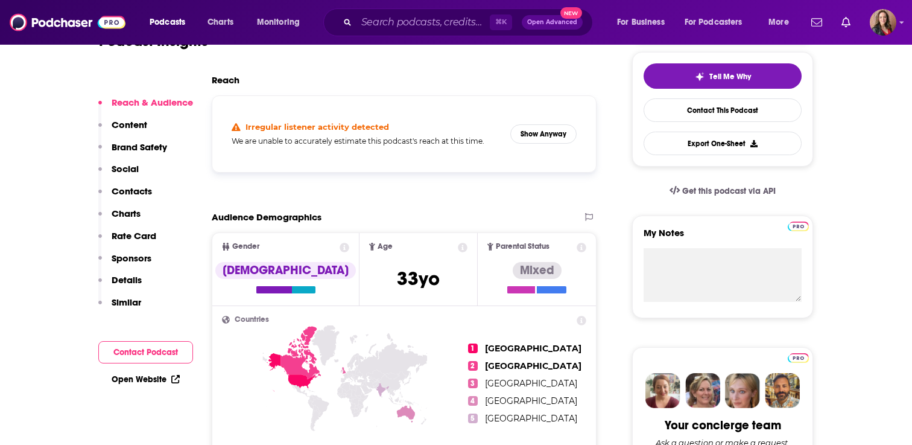  Describe the element at coordinates (641, 22) in the screenshot. I see `span: For Business` at that location.